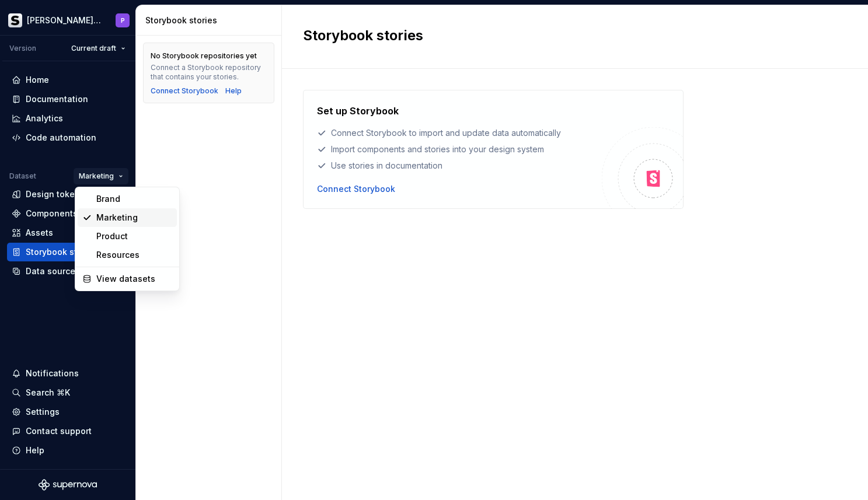 The width and height of the screenshot is (868, 500). What do you see at coordinates (135, 255) in the screenshot?
I see `div: Resources` at bounding box center [135, 255].